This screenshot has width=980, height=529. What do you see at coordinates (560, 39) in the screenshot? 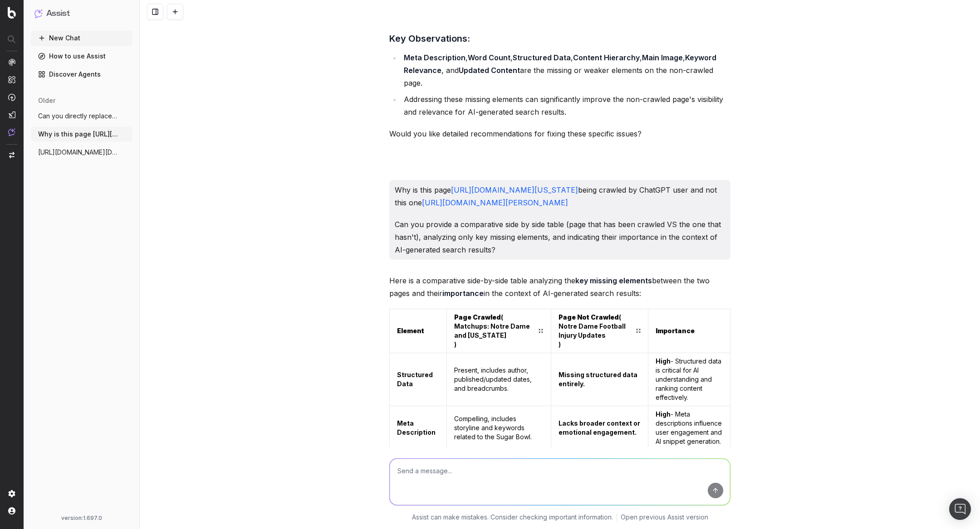
I see `h3: Key Observations:` at bounding box center [560, 39].